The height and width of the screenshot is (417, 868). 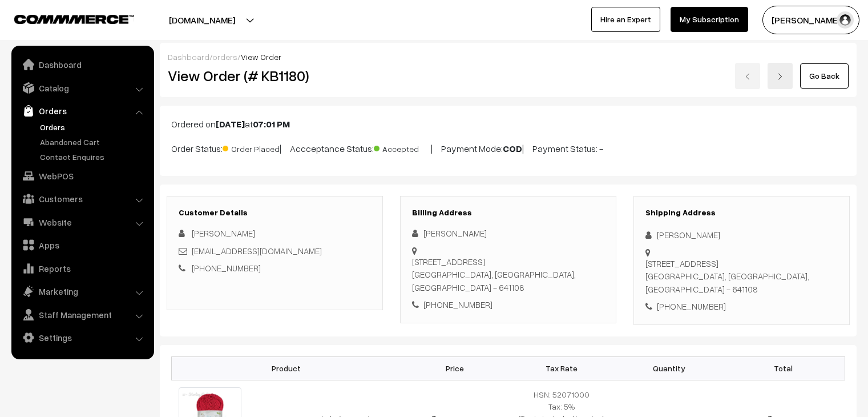 I want to click on h3: Shipping Address, so click(x=742, y=213).